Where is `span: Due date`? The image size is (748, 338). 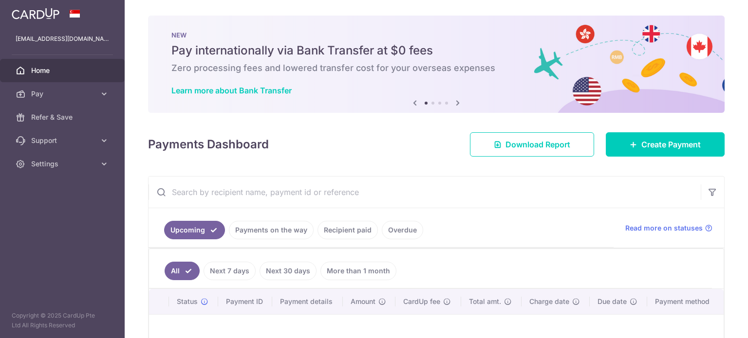 span: Due date is located at coordinates (612, 302).